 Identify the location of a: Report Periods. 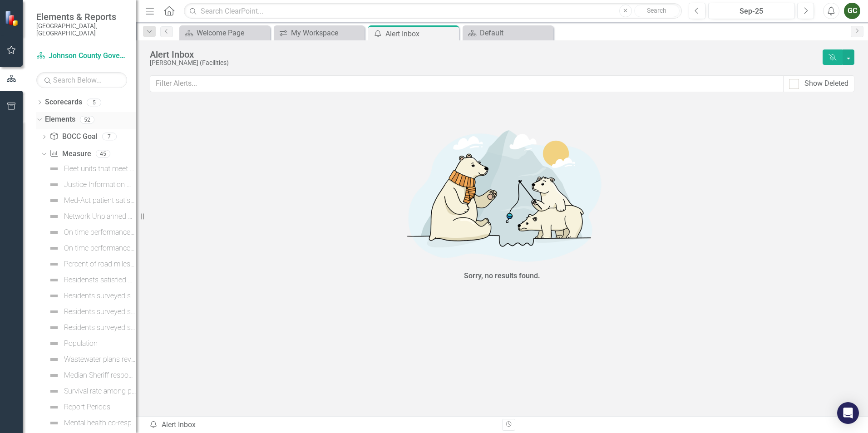
(78, 407).